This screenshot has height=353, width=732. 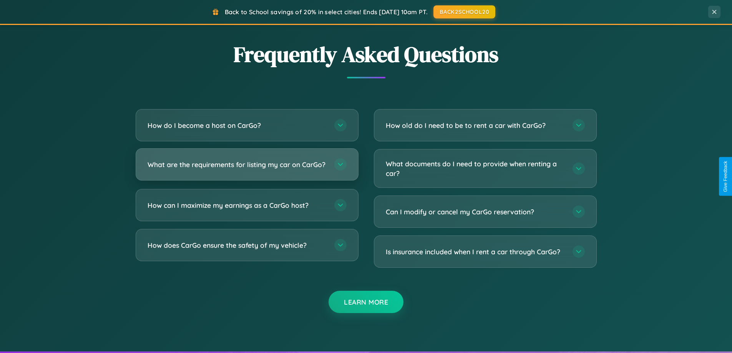 What do you see at coordinates (237, 205) in the screenshot?
I see `h3: How can I maximize my earnings as a CarGo host?` at bounding box center [237, 205].